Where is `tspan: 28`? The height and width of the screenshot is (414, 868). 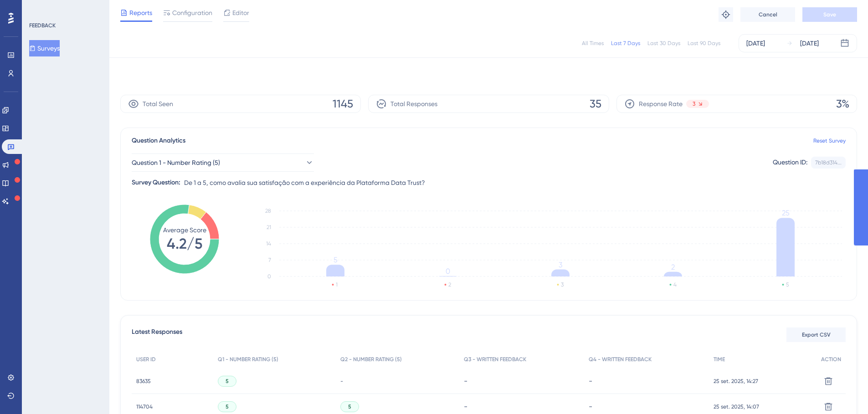
tspan: 28 is located at coordinates (268, 211).